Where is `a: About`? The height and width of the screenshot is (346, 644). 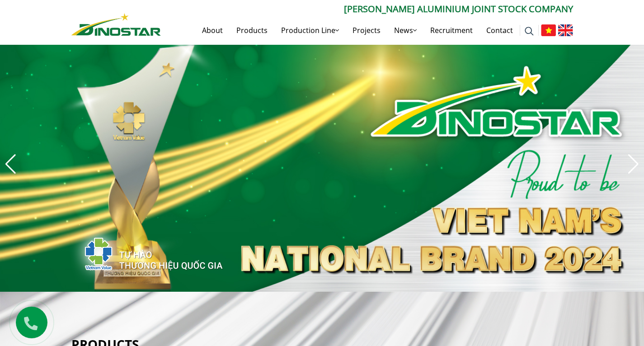
a: About is located at coordinates (213, 31).